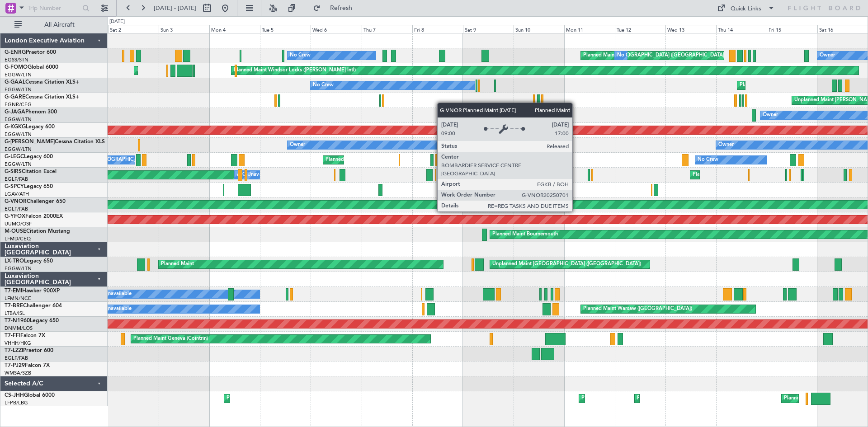 This screenshot has width=868, height=427. What do you see at coordinates (13, 335) in the screenshot?
I see `span: T7-FFI` at bounding box center [13, 335].